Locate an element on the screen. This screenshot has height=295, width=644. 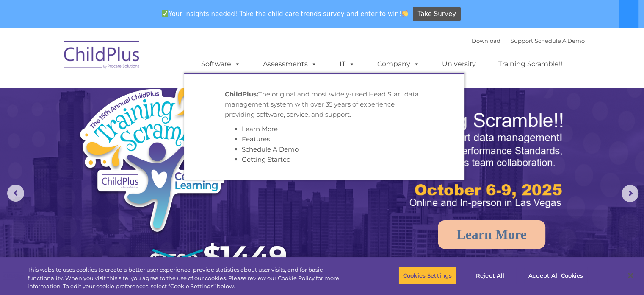
a: Take Survey is located at coordinates (436, 14).